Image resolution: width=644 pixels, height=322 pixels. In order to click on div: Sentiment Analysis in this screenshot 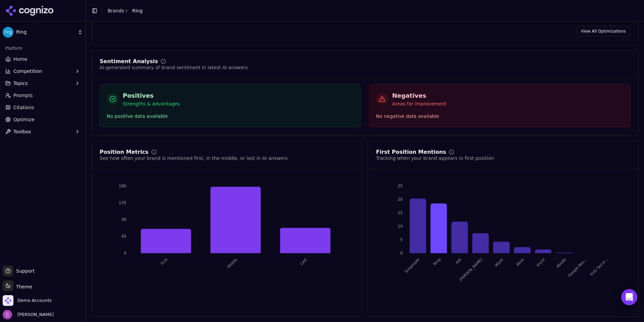, I will do `click(129, 62)`.